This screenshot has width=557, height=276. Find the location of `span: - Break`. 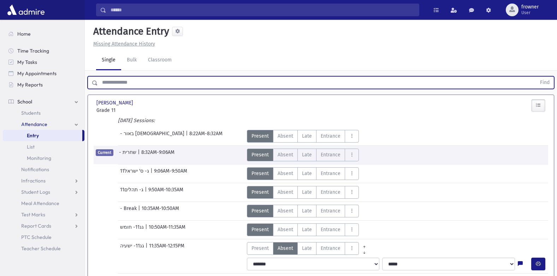

span: - Break is located at coordinates (129, 211).